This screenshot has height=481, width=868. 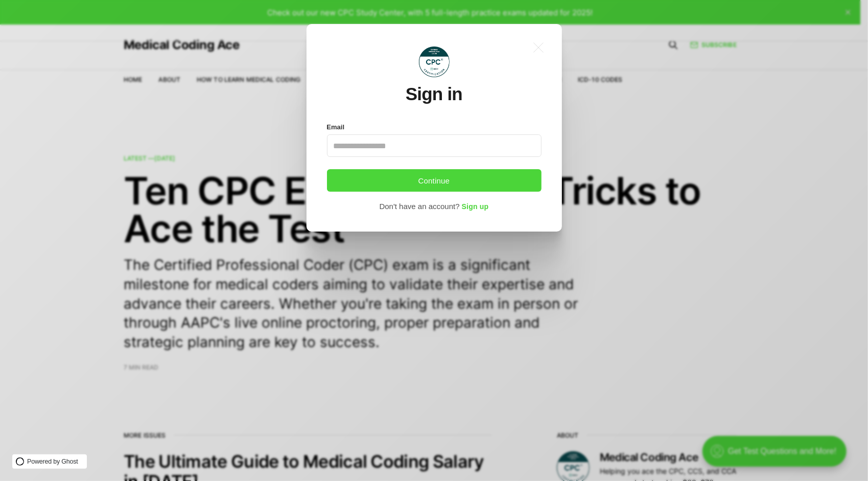 What do you see at coordinates (50, 461) in the screenshot?
I see `a: Powered by Ghost` at bounding box center [50, 461].